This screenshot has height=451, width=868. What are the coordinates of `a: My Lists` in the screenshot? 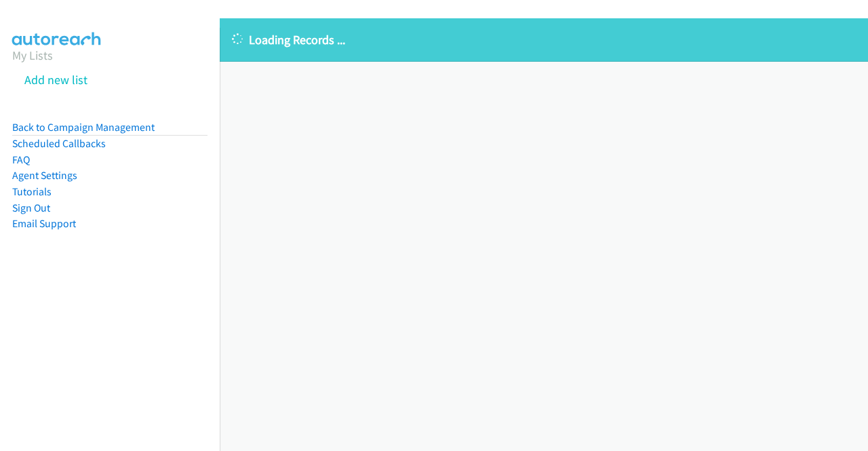 It's located at (33, 55).